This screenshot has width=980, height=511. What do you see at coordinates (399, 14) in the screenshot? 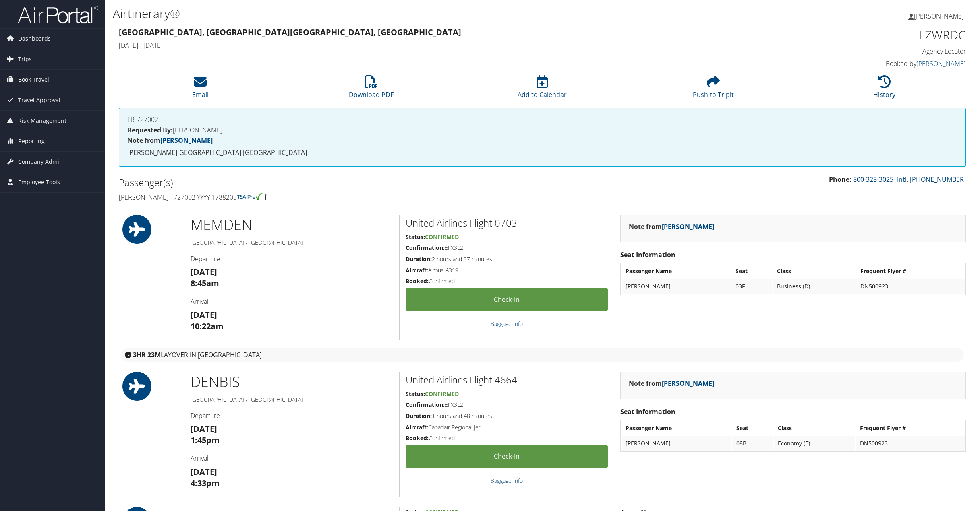
I see `h1: Airtinerary®` at bounding box center [399, 14].